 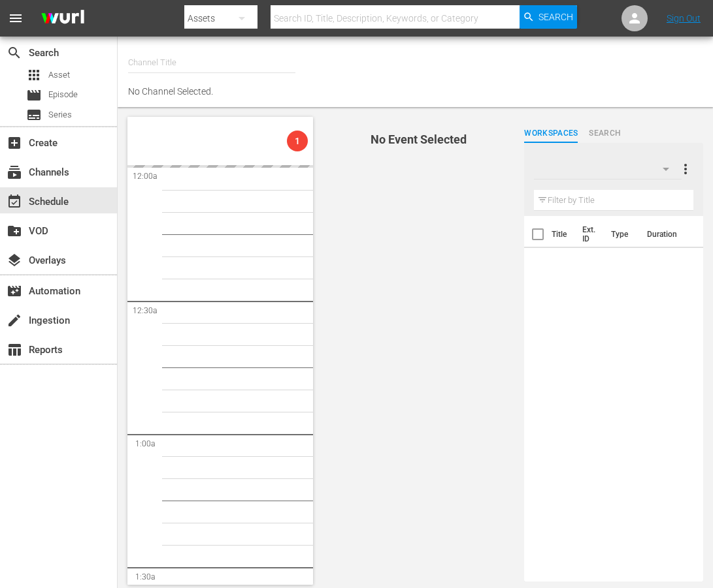 I want to click on img: ans4CAIJ8jUAAAAAAAAAAAAAAAAAAAAAAAAgQb4GAAAAAAAAAAAAAAAAAAAAAAAAJMjXAAAAAAAAAAAAAAAAAAAAAAAAgAT5G..., so click(x=63, y=18).